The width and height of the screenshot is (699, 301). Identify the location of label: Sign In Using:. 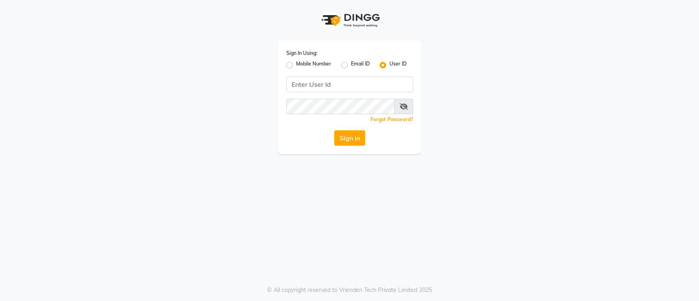
(302, 53).